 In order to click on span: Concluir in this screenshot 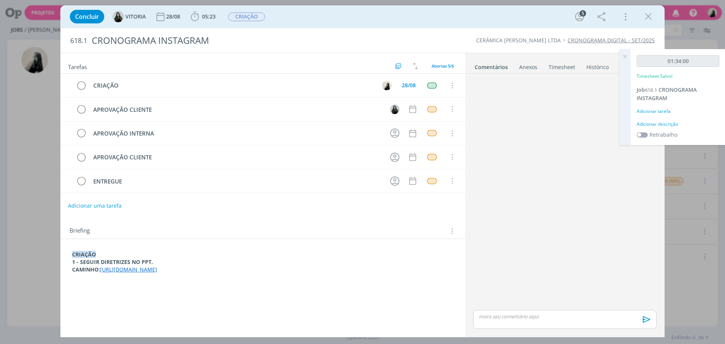, I will do `click(87, 17)`.